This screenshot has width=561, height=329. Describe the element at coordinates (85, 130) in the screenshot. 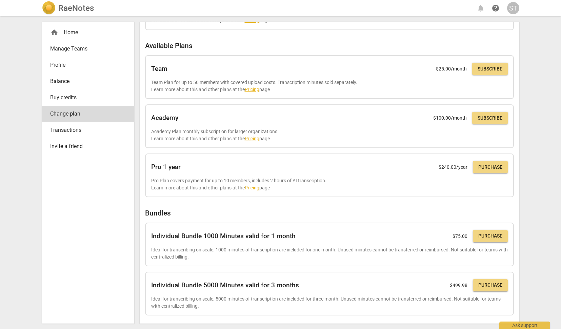

I see `span: Transactions` at that location.